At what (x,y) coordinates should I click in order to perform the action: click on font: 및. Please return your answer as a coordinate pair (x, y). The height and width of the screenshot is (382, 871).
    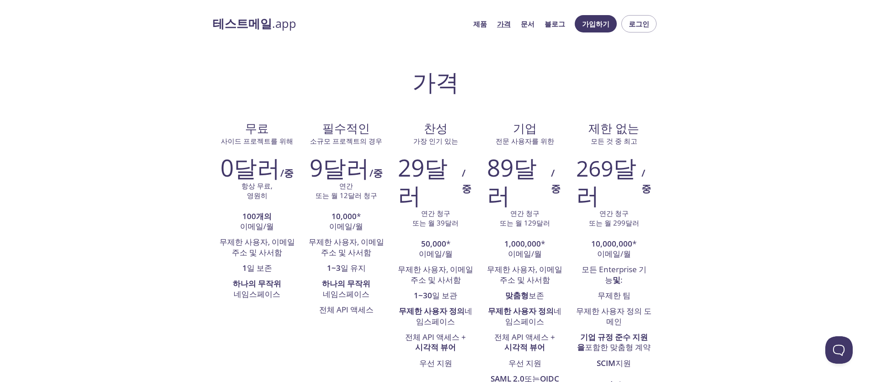
    Looking at the image, I should click on (616, 279).